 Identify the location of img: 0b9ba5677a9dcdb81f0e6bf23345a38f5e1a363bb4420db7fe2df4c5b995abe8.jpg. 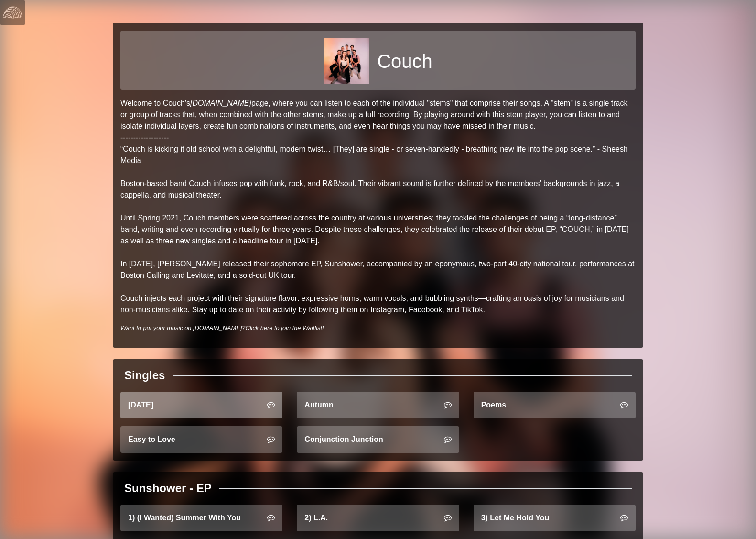
(347, 61).